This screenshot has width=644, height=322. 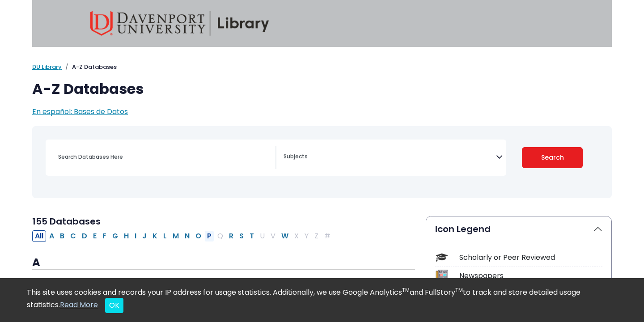 I want to click on button: Filter Results I, so click(x=135, y=237).